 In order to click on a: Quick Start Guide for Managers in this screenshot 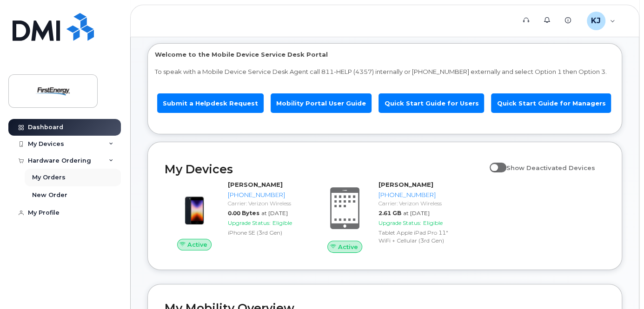, I will do `click(551, 103)`.